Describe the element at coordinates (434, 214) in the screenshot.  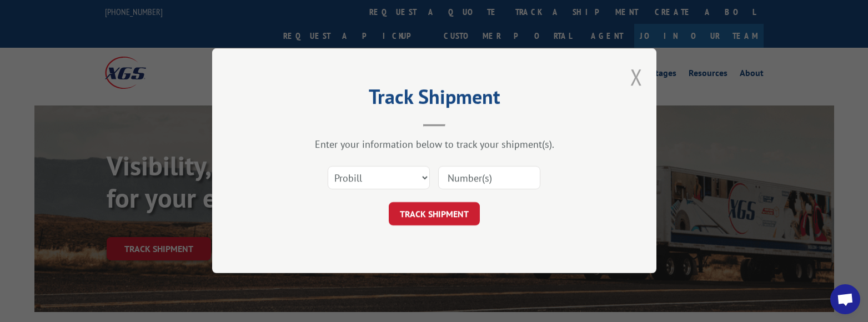
I see `button: TRACK SHIPMENT` at that location.